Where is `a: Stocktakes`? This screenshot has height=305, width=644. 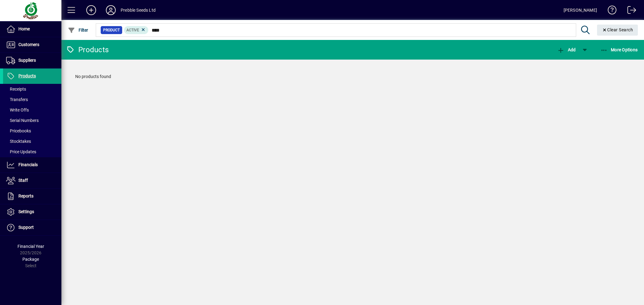 a: Stocktakes is located at coordinates (32, 141).